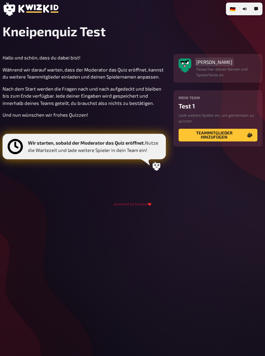 Image resolution: width=265 pixels, height=356 pixels. I want to click on p: Hallo und schön, dass du dabei bist!, so click(84, 58).